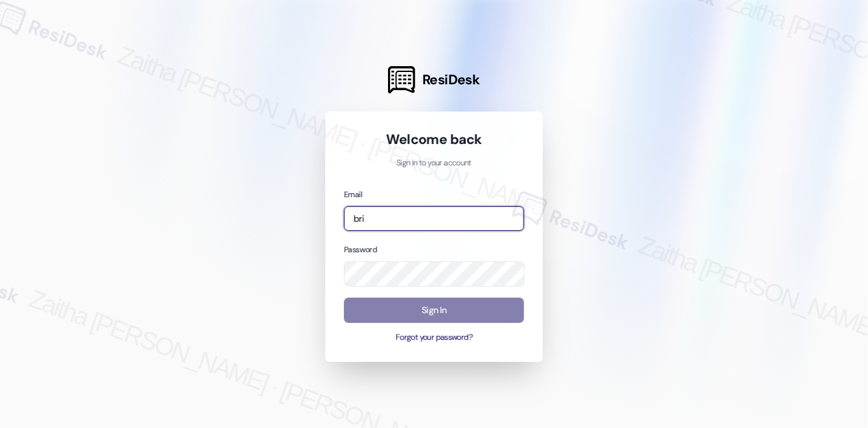 This screenshot has height=428, width=868. What do you see at coordinates (353, 195) in the screenshot?
I see `label: Email` at bounding box center [353, 195].